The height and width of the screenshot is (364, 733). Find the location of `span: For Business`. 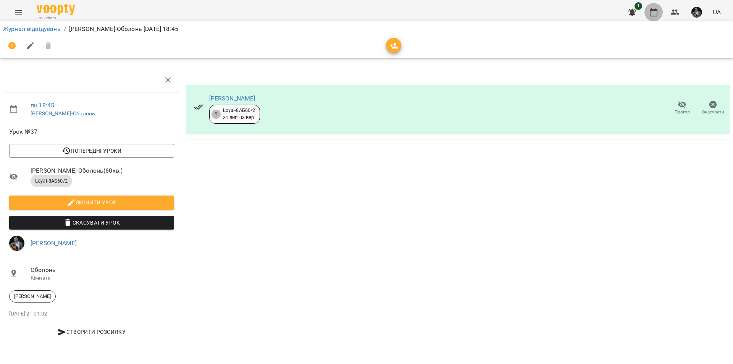

span: For Business is located at coordinates (56, 18).